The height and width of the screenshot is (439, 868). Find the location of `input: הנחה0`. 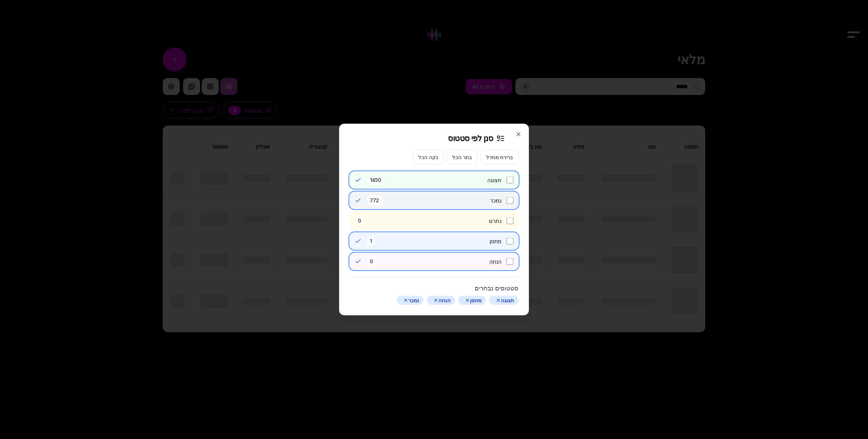

input: הנחה0 is located at coordinates (510, 262).